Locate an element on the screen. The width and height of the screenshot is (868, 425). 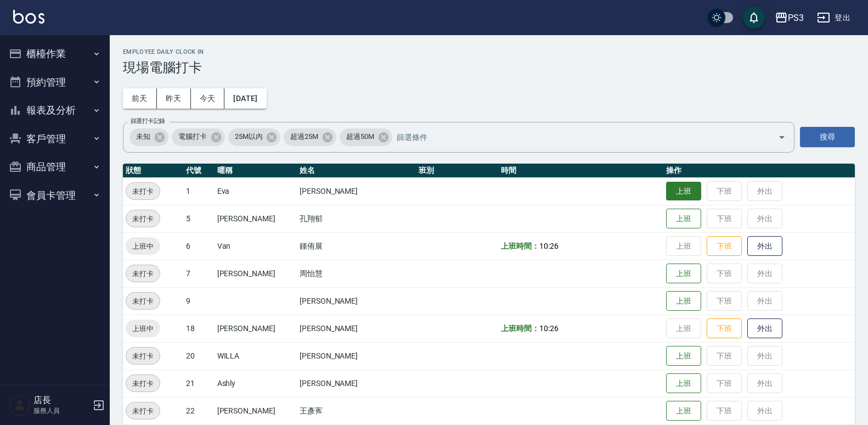
button: 會員卡管理 is located at coordinates (55, 196).